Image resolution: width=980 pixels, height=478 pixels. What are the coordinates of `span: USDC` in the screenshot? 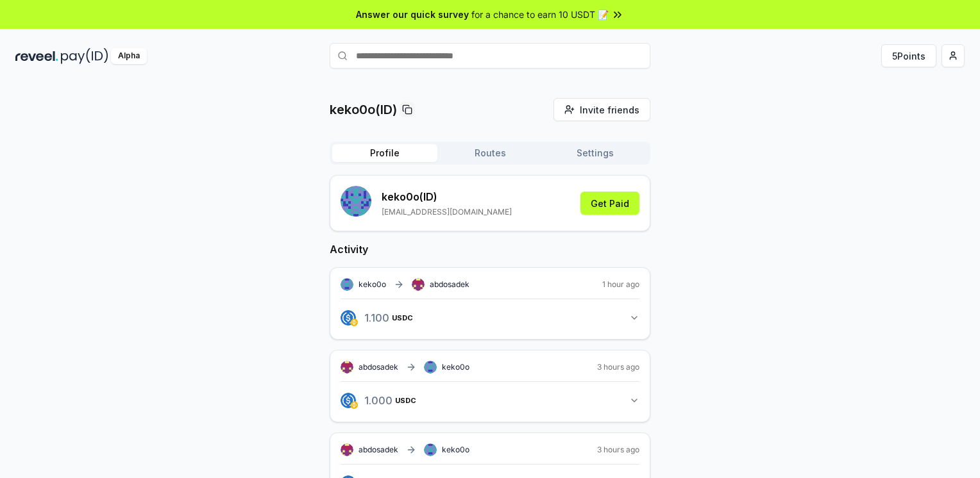 It's located at (405, 401).